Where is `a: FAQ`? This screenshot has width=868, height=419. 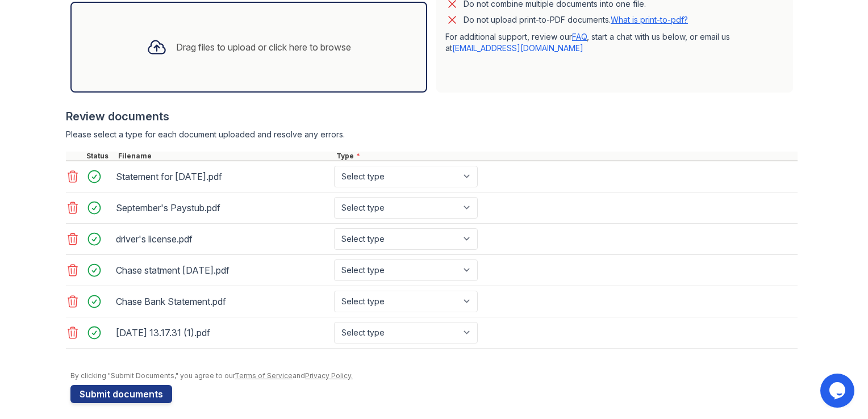 a: FAQ is located at coordinates (580, 36).